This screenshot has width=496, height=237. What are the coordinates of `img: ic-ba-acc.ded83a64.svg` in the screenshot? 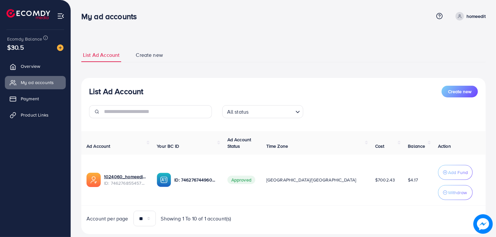 It's located at (164, 180).